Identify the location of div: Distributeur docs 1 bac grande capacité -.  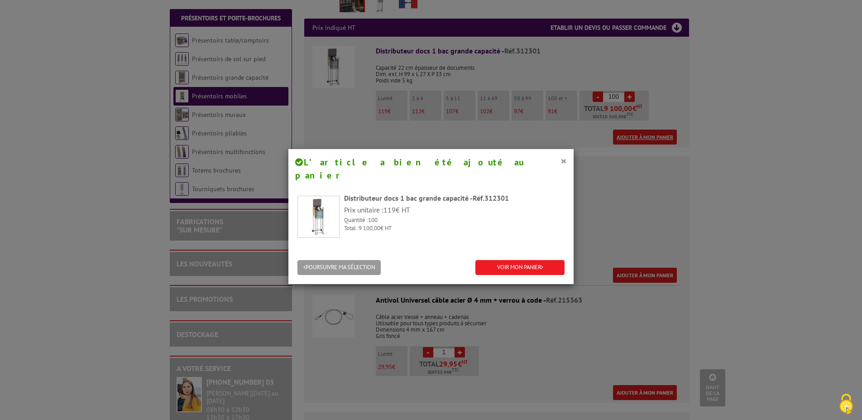
(454, 198).